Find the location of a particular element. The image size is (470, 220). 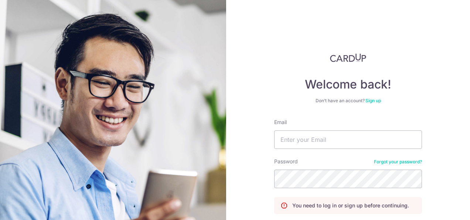

a: Forgot your password? is located at coordinates (398, 162).